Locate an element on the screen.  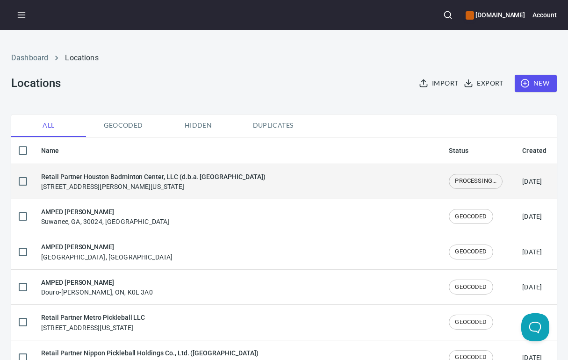
button: Search is located at coordinates (448, 15).